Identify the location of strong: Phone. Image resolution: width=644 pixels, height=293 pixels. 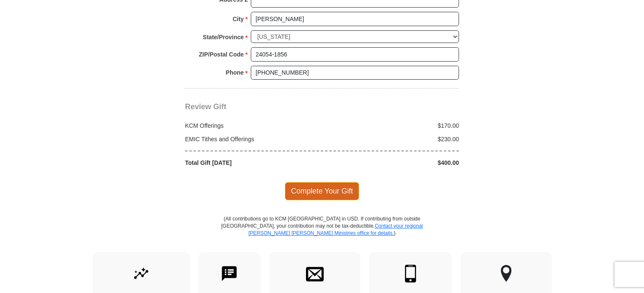
(235, 73).